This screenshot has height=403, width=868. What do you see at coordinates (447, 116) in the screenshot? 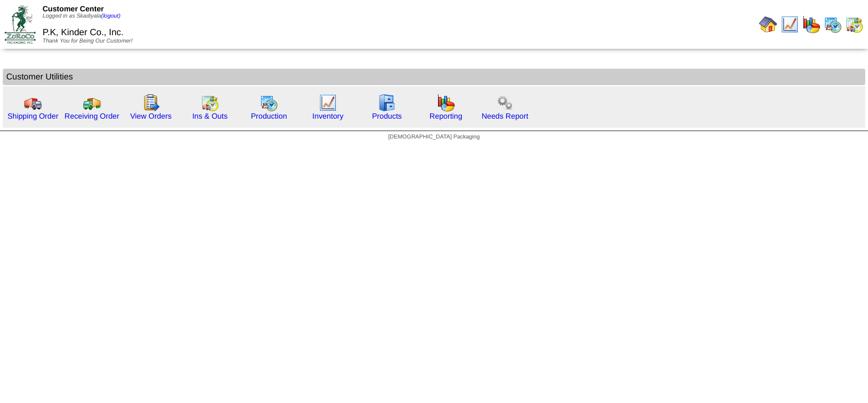
I see `a: Reporting` at bounding box center [447, 116].